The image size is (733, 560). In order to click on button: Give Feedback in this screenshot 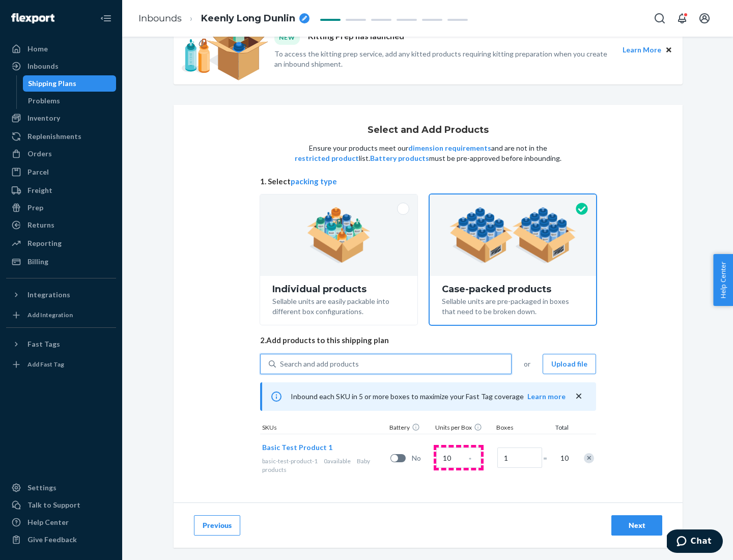, I will do `click(61, 540)`.